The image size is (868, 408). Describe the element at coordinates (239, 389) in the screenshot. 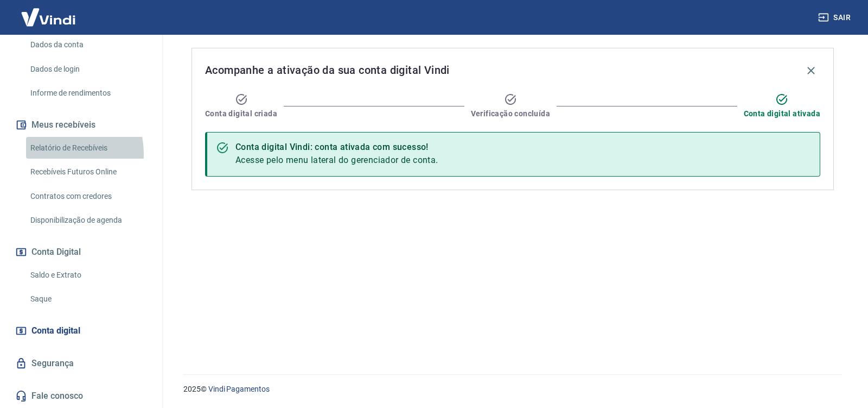

I see `a: Vindi Pagamentos` at that location.